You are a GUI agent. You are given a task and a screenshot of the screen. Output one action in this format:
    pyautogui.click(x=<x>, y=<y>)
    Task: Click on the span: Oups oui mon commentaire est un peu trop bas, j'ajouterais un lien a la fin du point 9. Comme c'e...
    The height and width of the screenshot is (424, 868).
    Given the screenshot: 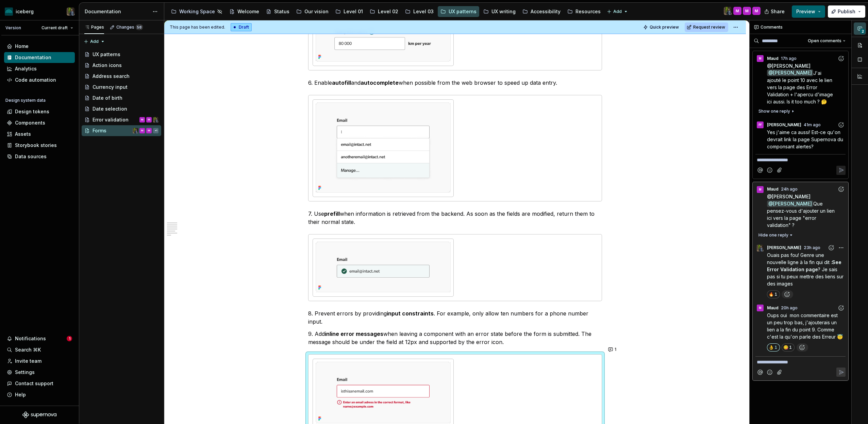 What is the action you would take?
    pyautogui.click(x=805, y=326)
    